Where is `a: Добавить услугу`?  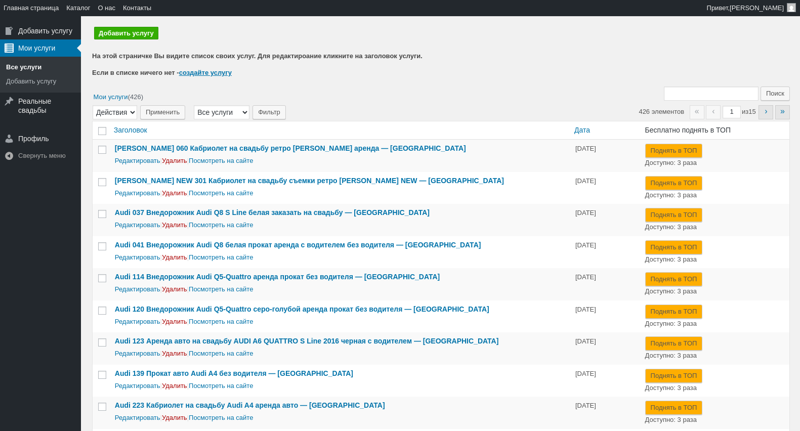
a: Добавить услугу is located at coordinates (126, 33).